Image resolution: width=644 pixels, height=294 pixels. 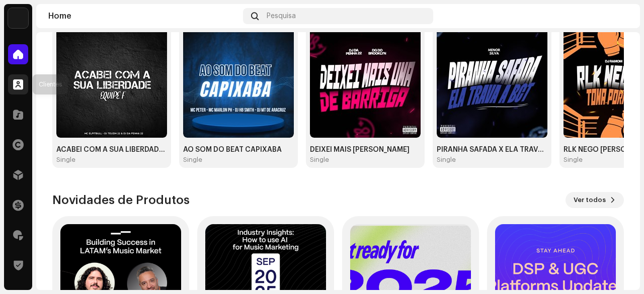 What do you see at coordinates (366, 83) in the screenshot?
I see `img: 060c2189-ab2c-453e-9f3a-4c9277f9c53b` at bounding box center [366, 83].